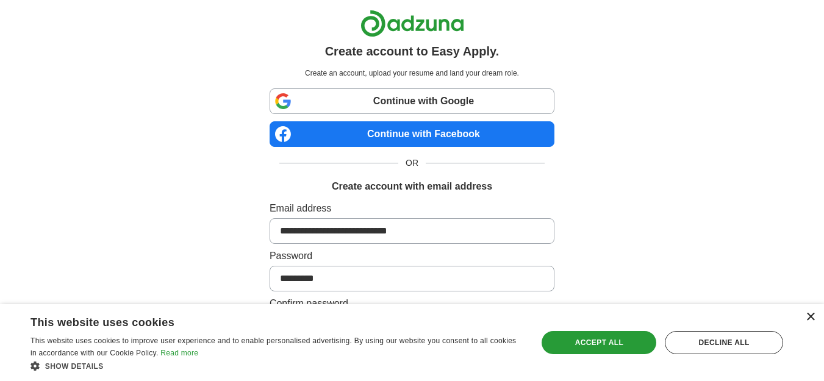  I want to click on div: Decline all, so click(724, 343).